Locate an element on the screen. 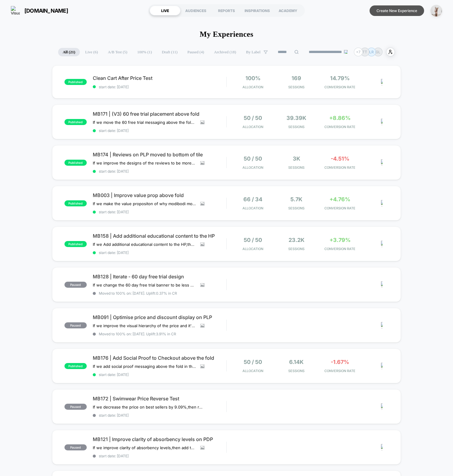 This screenshot has height=476, width=453. span: If we improve the designs of the reviews to be more visible and credible,then conversions will in... is located at coordinates (144, 163).